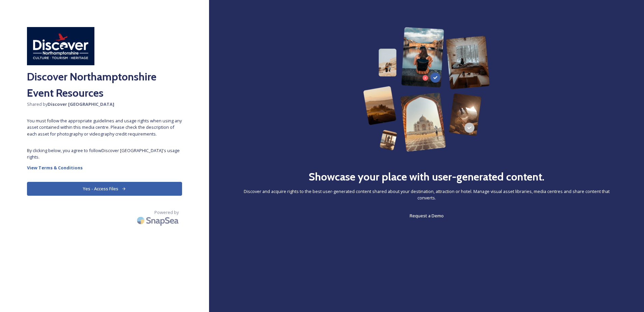 The height and width of the screenshot is (312, 644). Describe the element at coordinates (427, 89) in the screenshot. I see `img: 63b42ca75bacad526042e722_Group%20154-p-800.png` at that location.